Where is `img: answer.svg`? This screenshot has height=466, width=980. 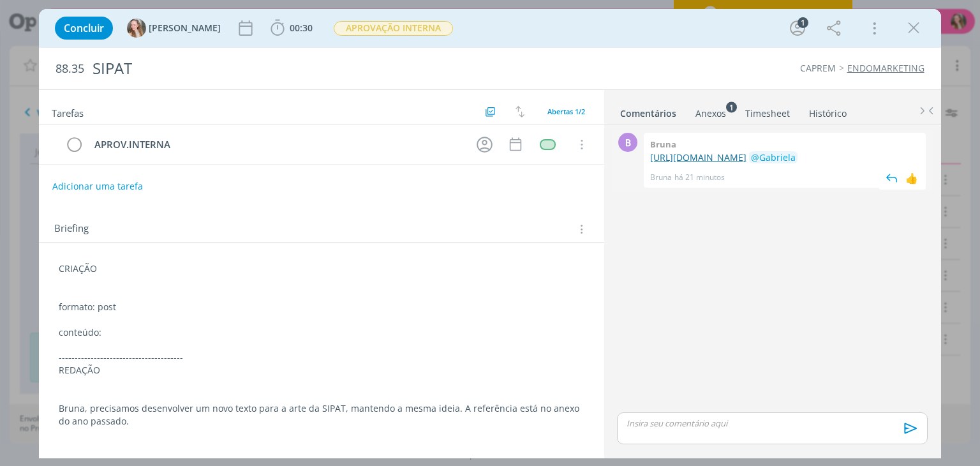 img: answer.svg is located at coordinates (892, 178).